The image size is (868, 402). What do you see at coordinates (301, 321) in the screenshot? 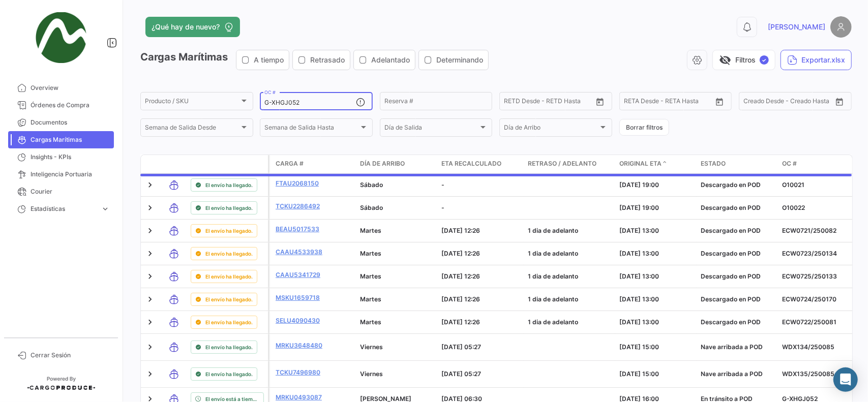
I see `a: SELU4090430` at bounding box center [301, 321].